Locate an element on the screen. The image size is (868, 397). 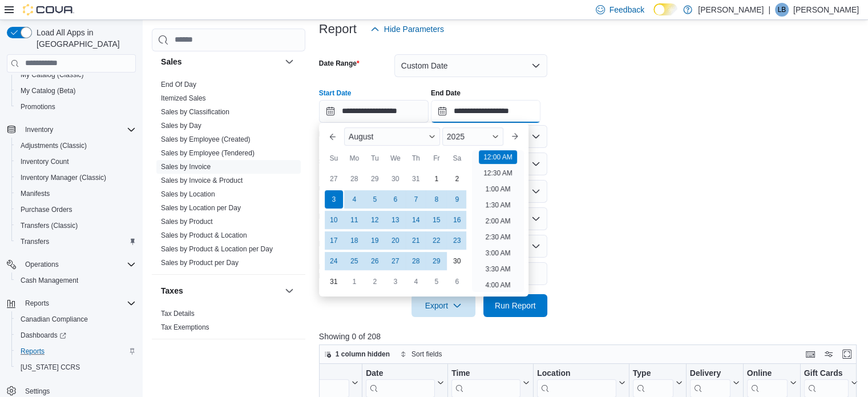
div: day-11 is located at coordinates (354, 220).